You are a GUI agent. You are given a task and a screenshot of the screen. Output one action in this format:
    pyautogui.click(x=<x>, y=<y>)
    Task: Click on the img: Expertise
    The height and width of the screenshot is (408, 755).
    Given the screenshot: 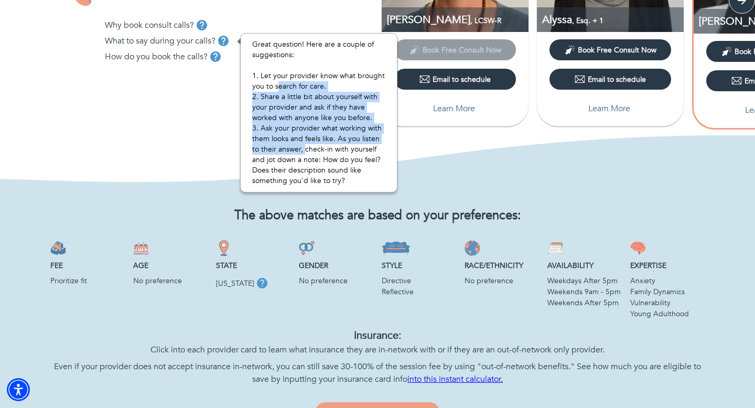 What is the action you would take?
    pyautogui.click(x=638, y=248)
    